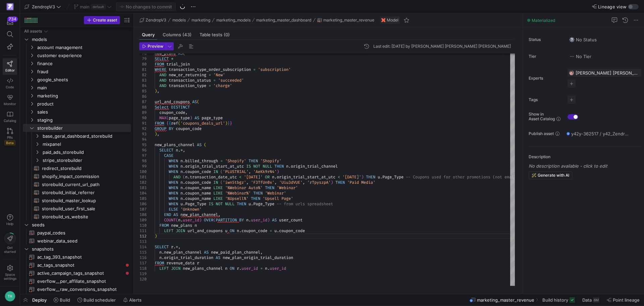 This screenshot has width=644, height=306. What do you see at coordinates (77, 281) in the screenshot?
I see `a: everflow__per_affiliate_snapshot​​​​​​​` at bounding box center [77, 281].